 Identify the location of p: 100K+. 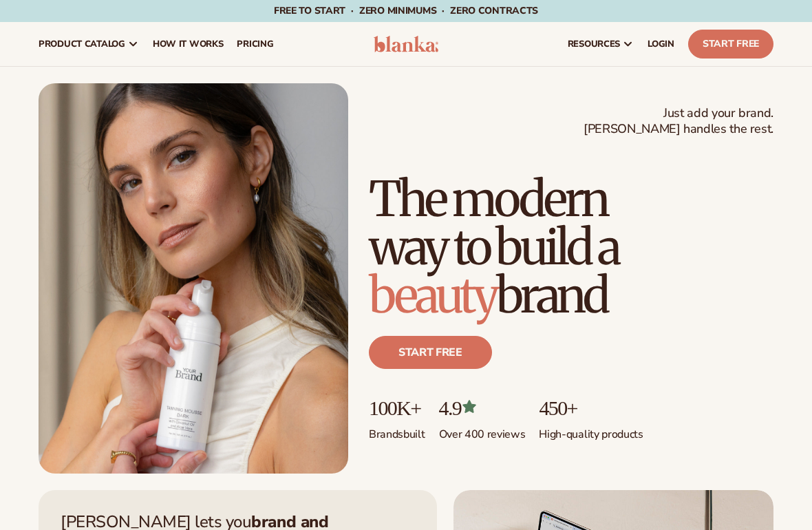
(397, 408).